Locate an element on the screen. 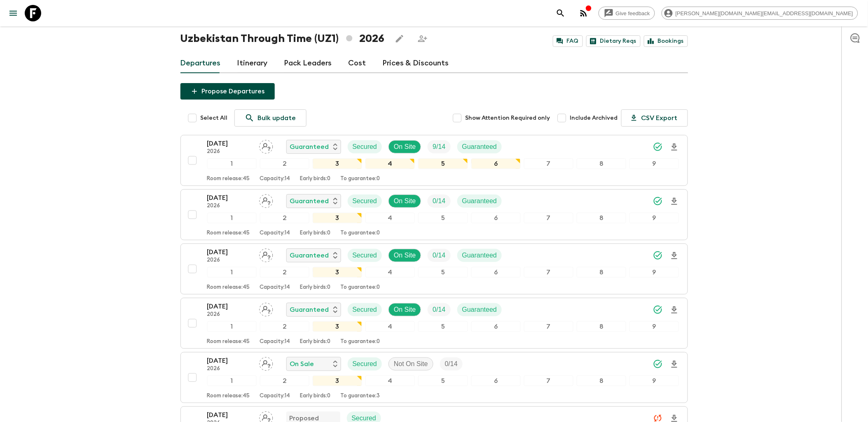 The image size is (868, 422). span: Show Attention Required only is located at coordinates (508, 118).